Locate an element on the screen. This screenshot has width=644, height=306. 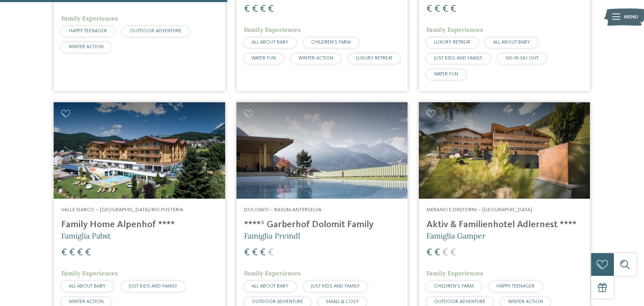
img: Cercate un hotel per famiglie? Qui troverete solo i migliori! is located at coordinates (322, 151).